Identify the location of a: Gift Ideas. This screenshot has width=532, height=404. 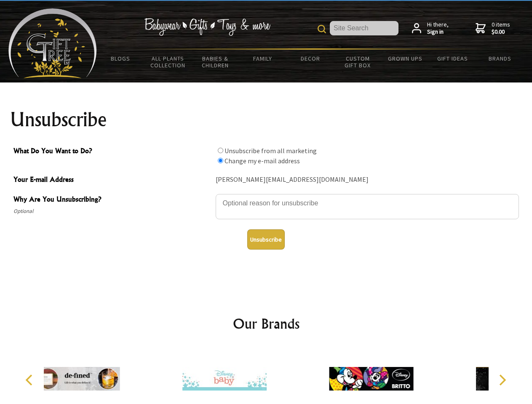
(452, 59).